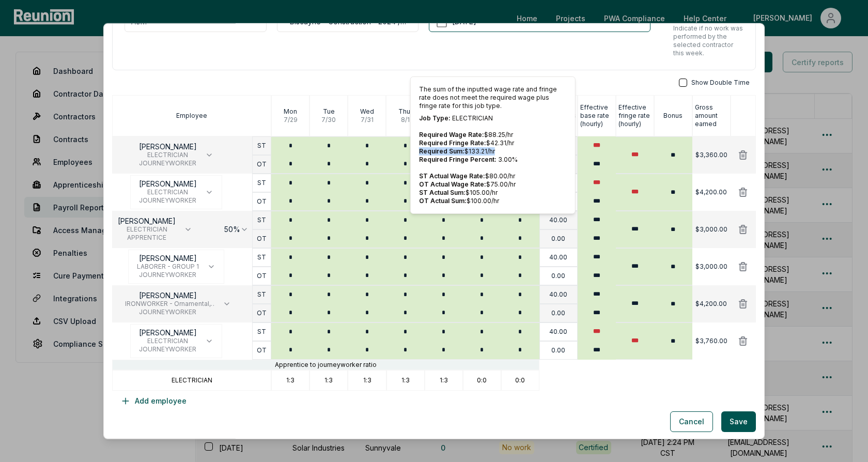 This screenshot has height=462, width=868. What do you see at coordinates (738, 421) in the screenshot?
I see `button: Save` at bounding box center [738, 421].